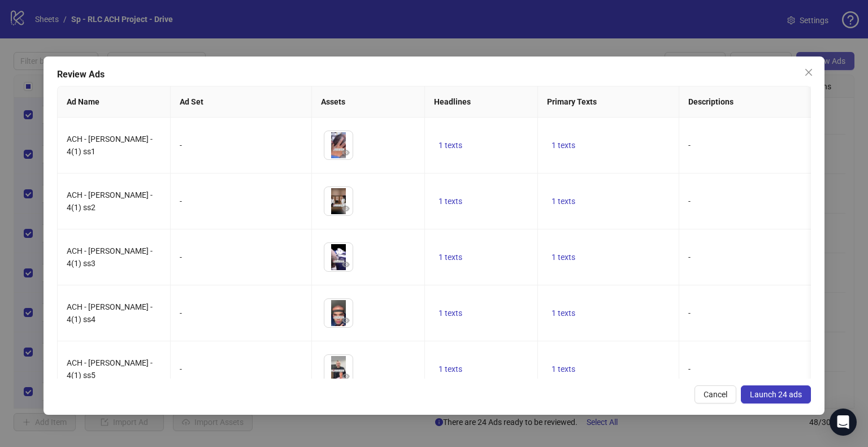  I want to click on th: Headlines, so click(482, 102).